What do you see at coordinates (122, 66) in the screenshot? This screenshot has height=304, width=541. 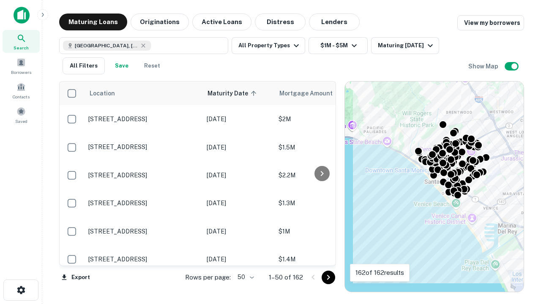 I see `button: Save your search to get updates of matches that match your search criteria.` at bounding box center [122, 66].